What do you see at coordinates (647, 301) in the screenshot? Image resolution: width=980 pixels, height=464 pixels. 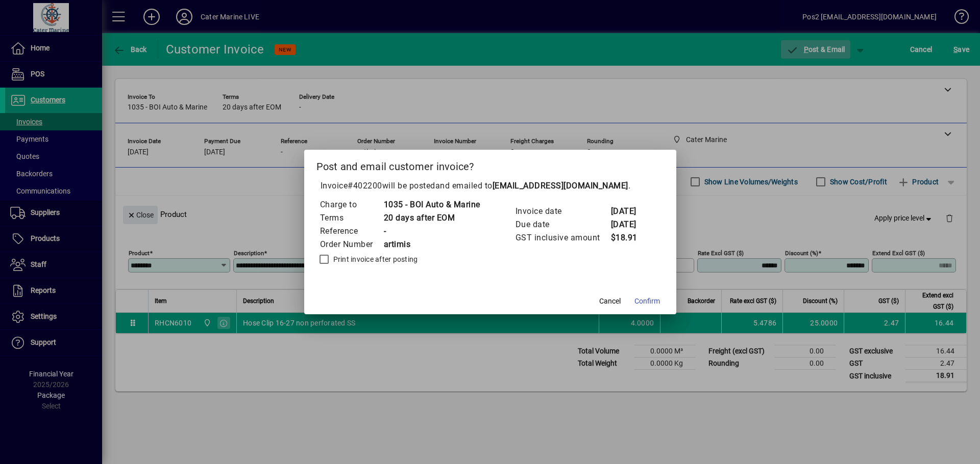 I see `span: Confirm` at bounding box center [647, 301].